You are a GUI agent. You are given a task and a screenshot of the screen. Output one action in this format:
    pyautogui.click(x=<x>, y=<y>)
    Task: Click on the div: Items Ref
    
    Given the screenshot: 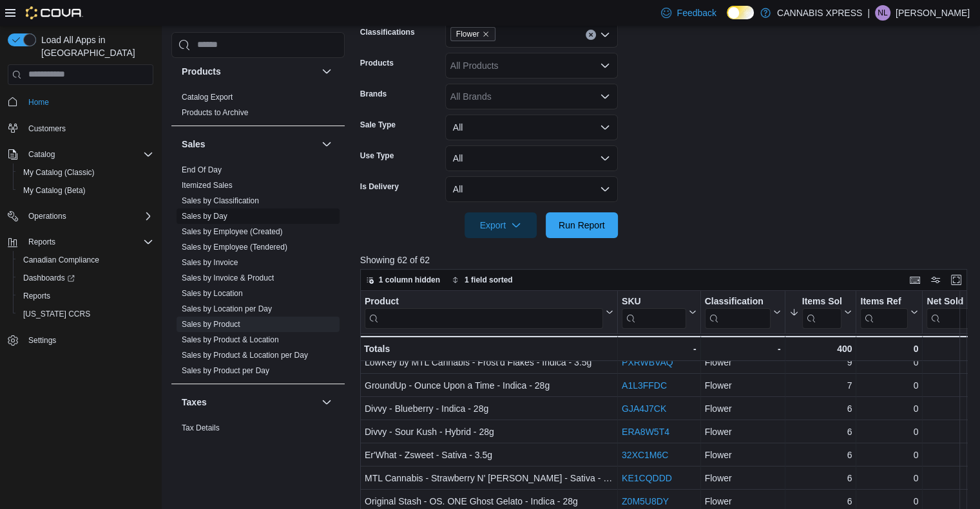 What is the action you would take?
    pyautogui.click(x=884, y=312)
    